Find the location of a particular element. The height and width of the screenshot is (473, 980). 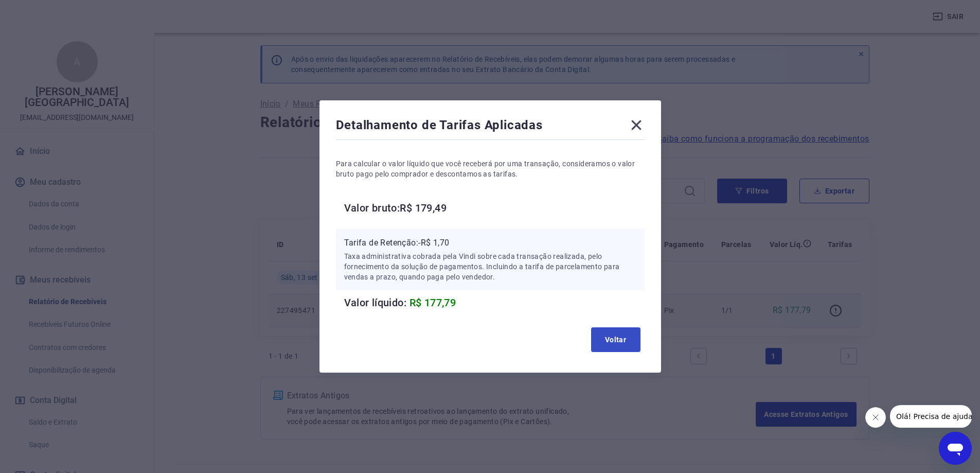

p: Para calcular o valor líquido que você receberá por uma transação, consideramos o valor bruto pag... is located at coordinates (490, 169).